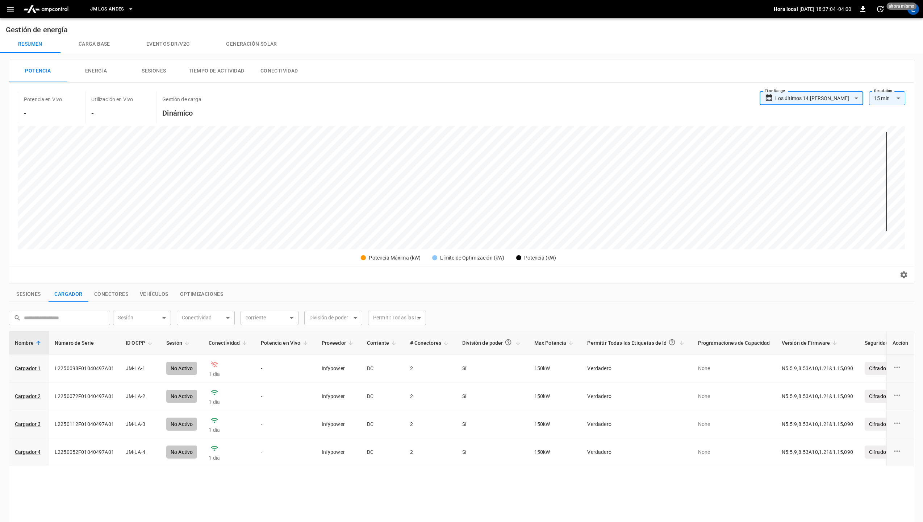 Image resolution: width=923 pixels, height=522 pixels. I want to click on span: Potencia en Vivo, so click(285, 343).